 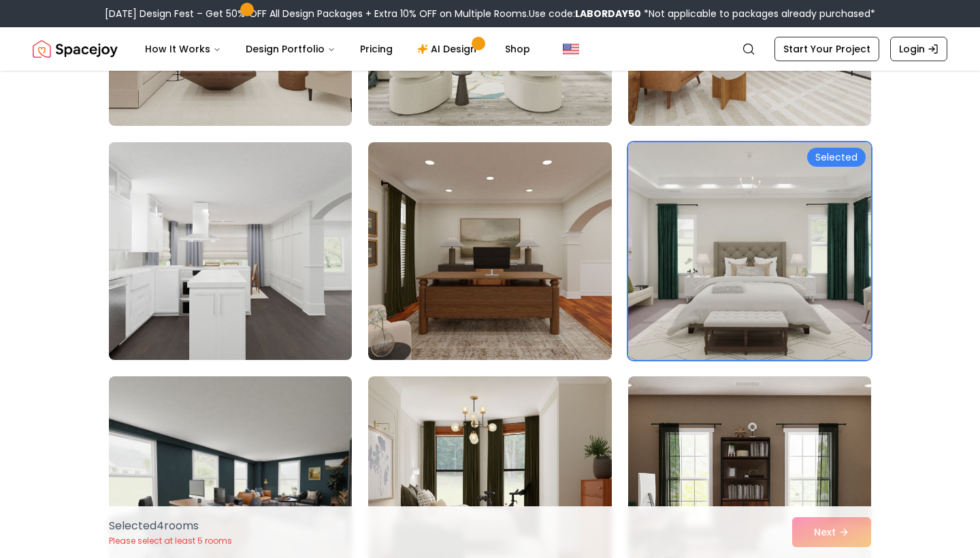 What do you see at coordinates (585, 14) in the screenshot?
I see `span: Use code:` at bounding box center [585, 14].